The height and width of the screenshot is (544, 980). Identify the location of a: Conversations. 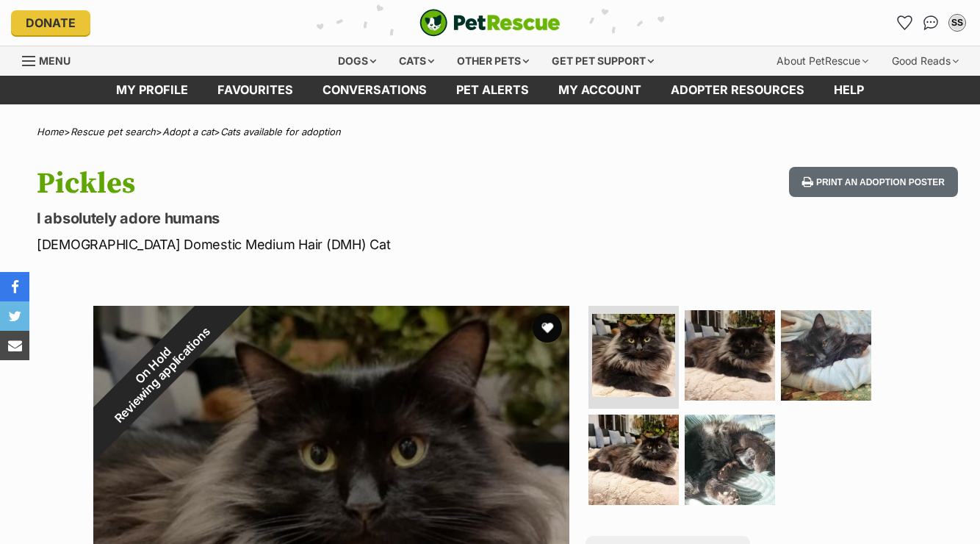
(931, 23).